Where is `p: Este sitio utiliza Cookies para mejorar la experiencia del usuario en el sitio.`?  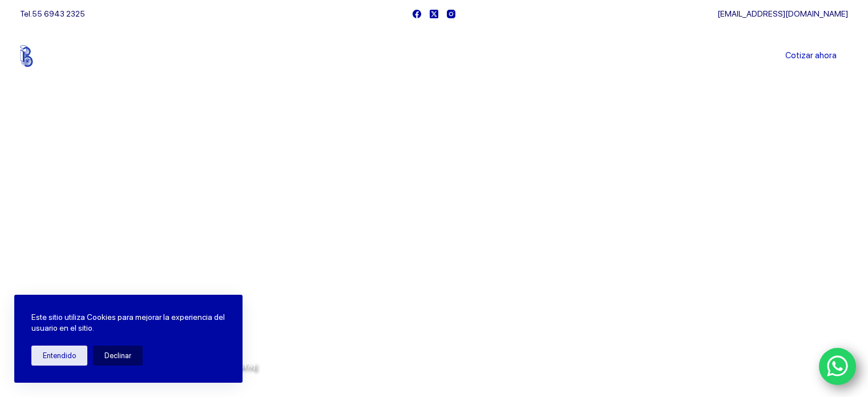 p: Este sitio utiliza Cookies para mejorar la experiencia del usuario en el sitio. is located at coordinates (128, 323).